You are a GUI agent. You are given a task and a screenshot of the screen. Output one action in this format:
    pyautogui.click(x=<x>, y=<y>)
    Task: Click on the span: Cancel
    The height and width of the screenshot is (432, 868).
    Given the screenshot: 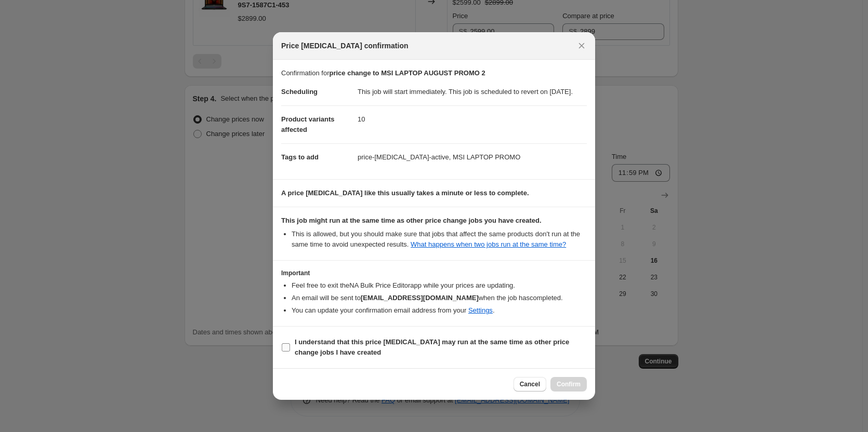 What is the action you would take?
    pyautogui.click(x=530, y=384)
    